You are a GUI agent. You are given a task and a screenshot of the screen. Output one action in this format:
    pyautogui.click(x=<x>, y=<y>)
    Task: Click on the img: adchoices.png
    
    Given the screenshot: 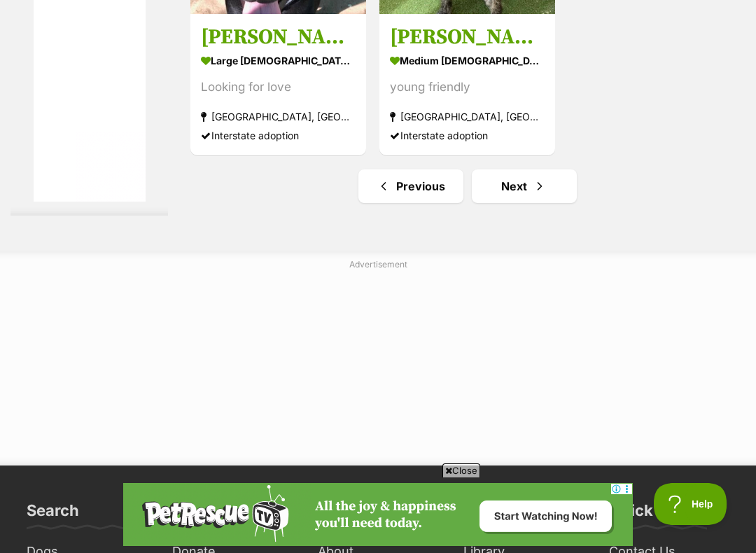 What is the action you would take?
    pyautogui.click(x=107, y=6)
    